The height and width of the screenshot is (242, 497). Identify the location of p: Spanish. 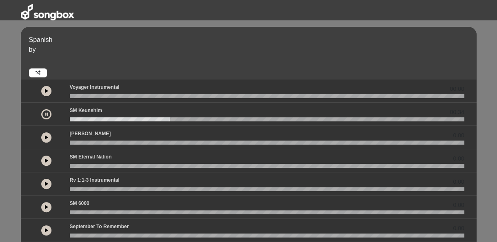
(251, 40).